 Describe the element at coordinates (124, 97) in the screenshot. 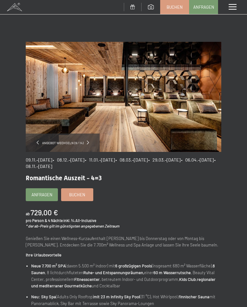

I see `img: Romantische Auszeit - 4=3` at that location.